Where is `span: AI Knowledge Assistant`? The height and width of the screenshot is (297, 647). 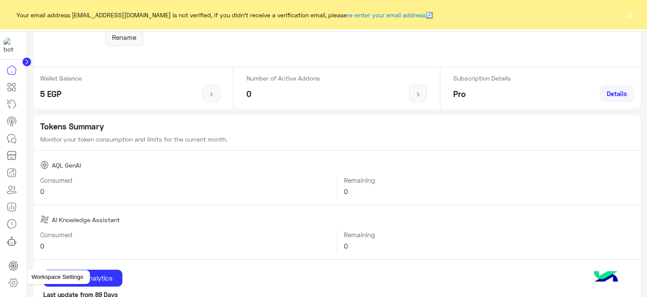 span: AI Knowledge Assistant is located at coordinates (86, 219).